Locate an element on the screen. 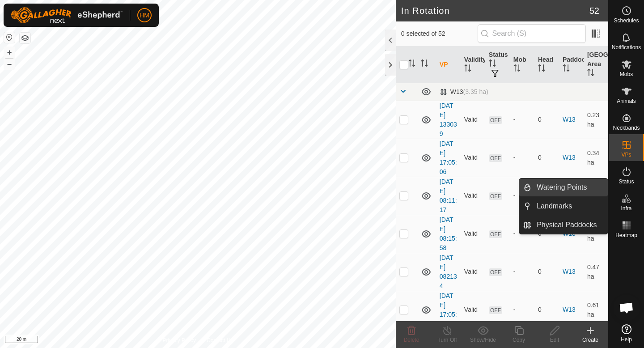 The width and height of the screenshot is (644, 348). span: Notifications is located at coordinates (626, 47).